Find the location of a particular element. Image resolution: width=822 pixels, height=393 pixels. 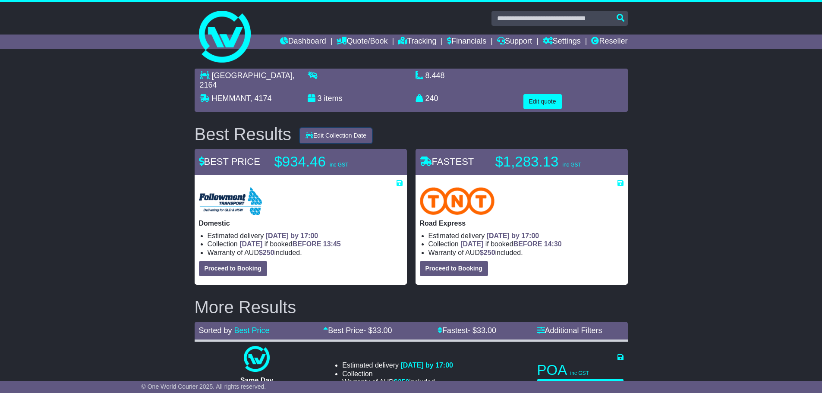

button: Edit quote is located at coordinates (542, 101).